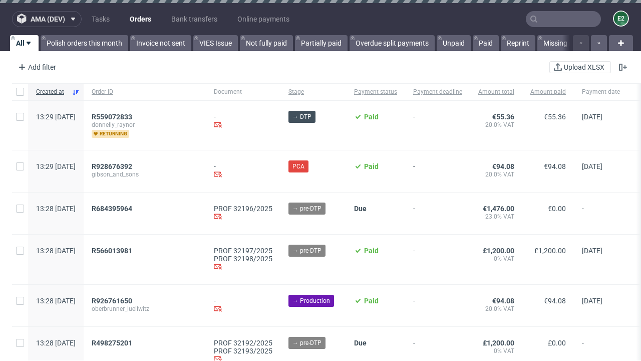 This screenshot has height=361, width=641. What do you see at coordinates (499, 208) in the screenshot?
I see `span: €1,476.00` at bounding box center [499, 208].